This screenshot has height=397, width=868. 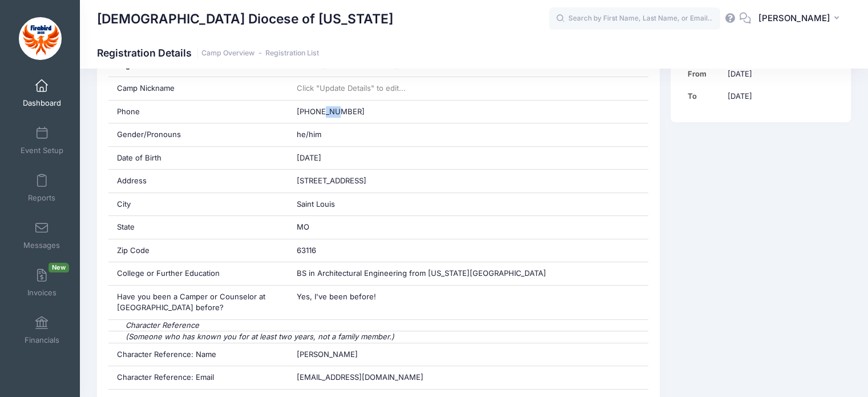 I want to click on input: Search by First Name, Last Name, or Email..., so click(x=634, y=19).